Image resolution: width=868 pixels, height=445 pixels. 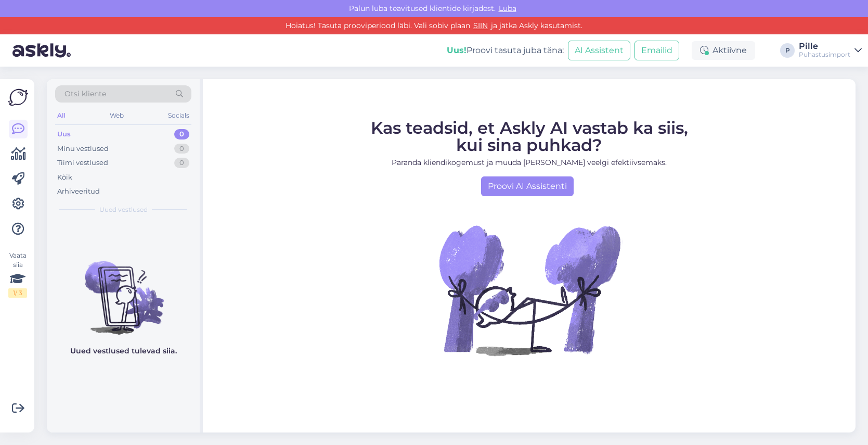 What do you see at coordinates (123, 210) in the screenshot?
I see `span: Uued vestlused` at bounding box center [123, 210].